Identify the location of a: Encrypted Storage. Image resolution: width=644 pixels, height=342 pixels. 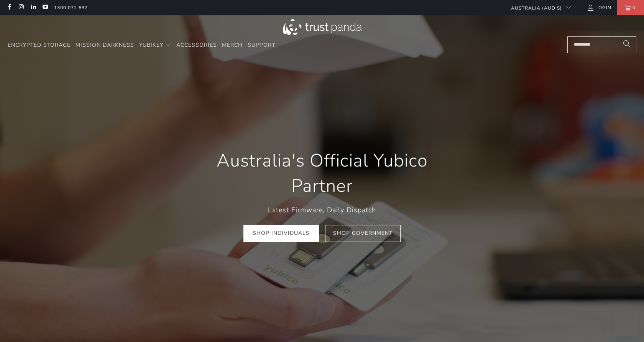
(39, 45).